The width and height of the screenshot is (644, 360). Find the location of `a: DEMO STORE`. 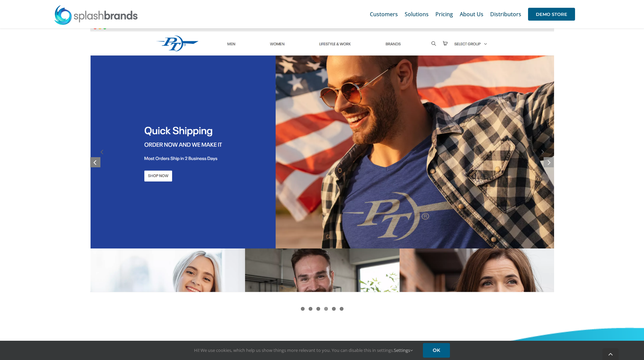

a: DEMO STORE is located at coordinates (551, 14).